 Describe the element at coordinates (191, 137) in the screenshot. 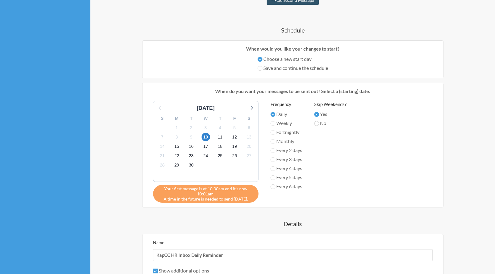

I see `span: Thursday, October 9, 2025` at that location.